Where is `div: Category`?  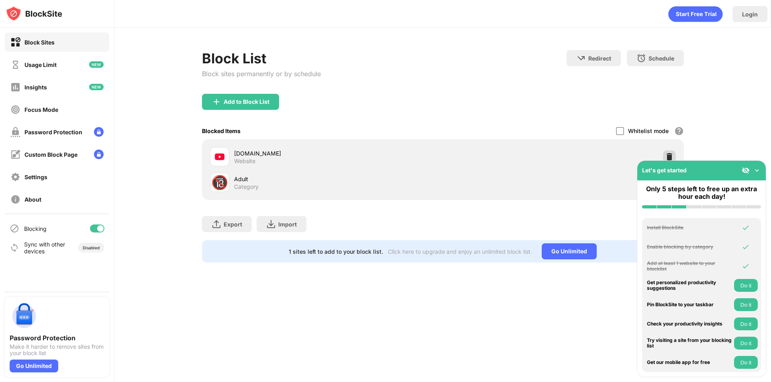
div: Category is located at coordinates (246, 187).